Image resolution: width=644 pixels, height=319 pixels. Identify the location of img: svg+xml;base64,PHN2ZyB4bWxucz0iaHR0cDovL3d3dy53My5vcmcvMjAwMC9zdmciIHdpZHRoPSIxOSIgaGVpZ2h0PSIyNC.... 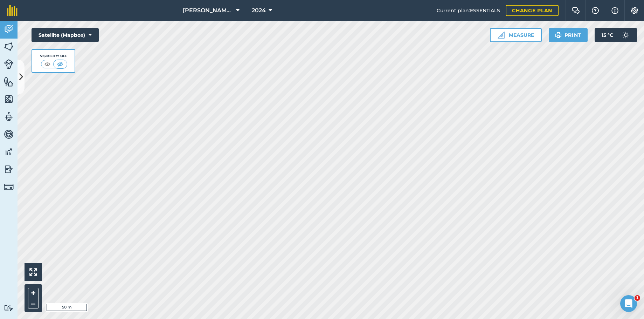
(558, 35).